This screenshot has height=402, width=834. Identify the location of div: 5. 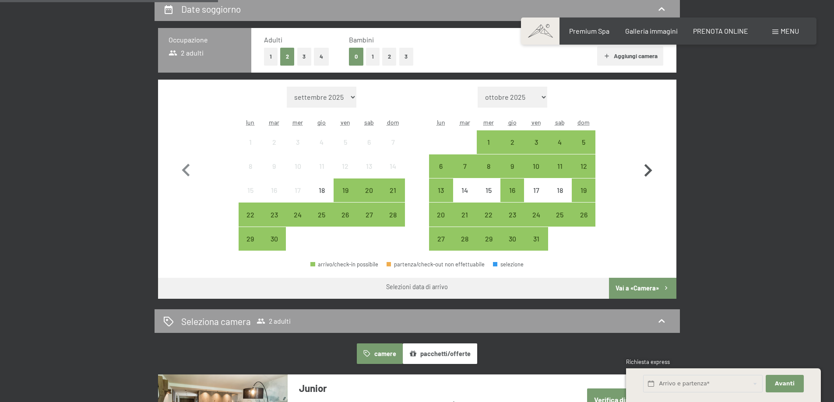
(345, 150).